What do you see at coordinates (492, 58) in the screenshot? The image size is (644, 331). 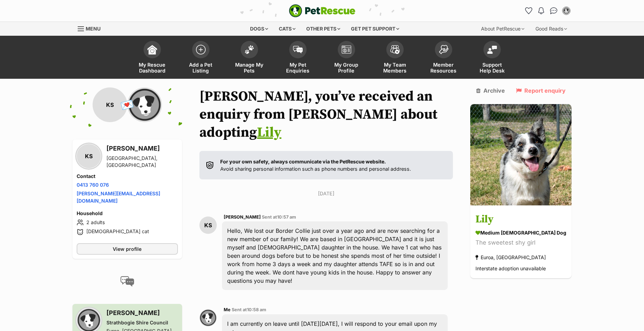 I see `a: Support Help Desk` at bounding box center [492, 58].